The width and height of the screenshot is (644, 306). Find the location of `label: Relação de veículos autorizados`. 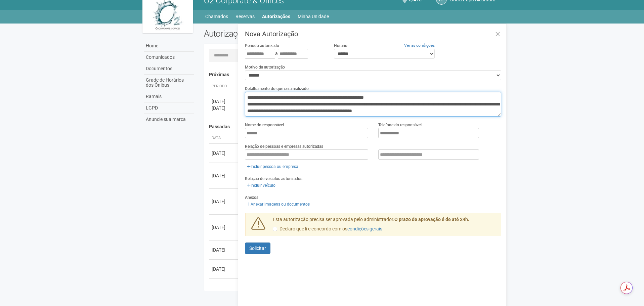

label: Relação de veículos autorizados is located at coordinates (273, 179).